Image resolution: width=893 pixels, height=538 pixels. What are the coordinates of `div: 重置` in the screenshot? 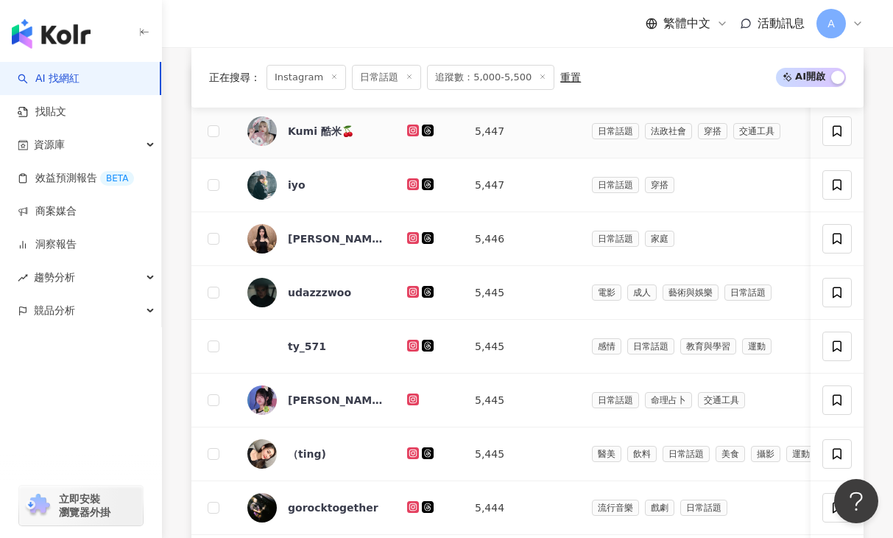 It's located at (571, 77).